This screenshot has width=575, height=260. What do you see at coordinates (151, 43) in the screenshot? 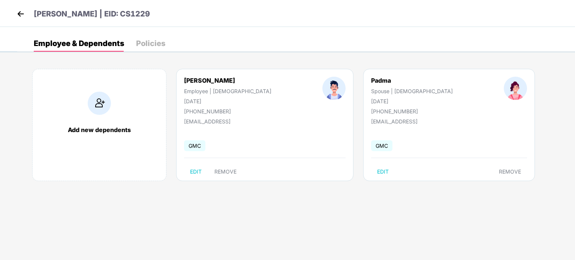
I see `div: Policies` at bounding box center [151, 43].